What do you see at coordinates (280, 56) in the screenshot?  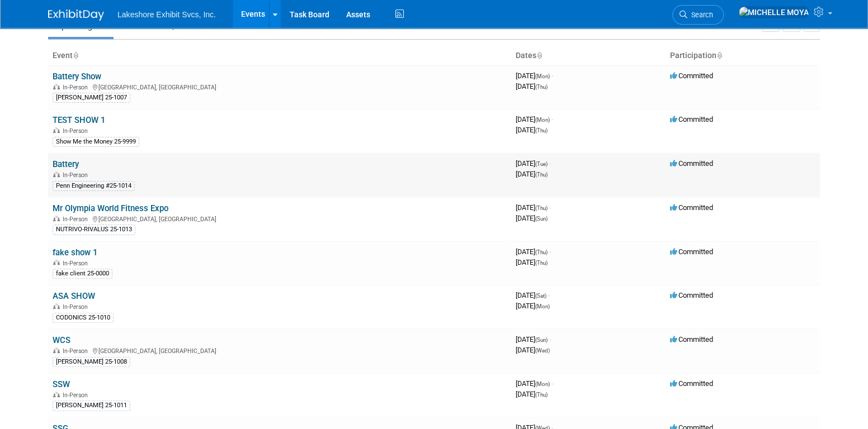 I see `th: Event` at bounding box center [280, 56].